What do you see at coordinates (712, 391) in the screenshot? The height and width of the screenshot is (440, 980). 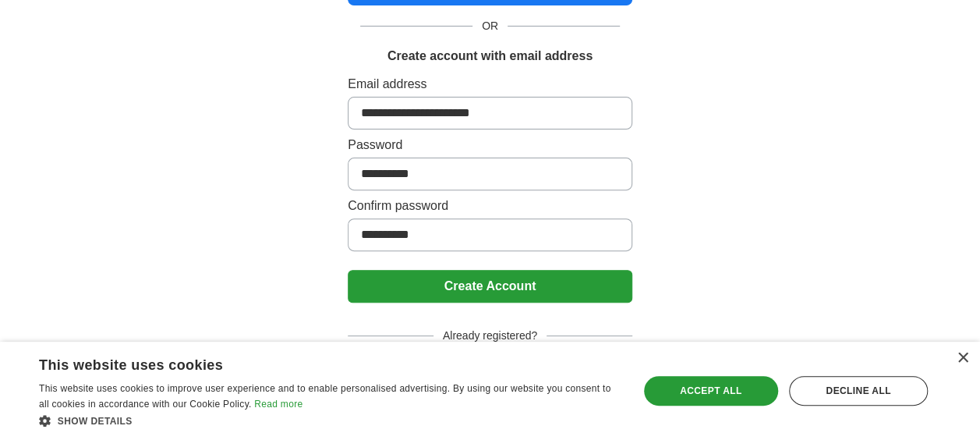 I see `div: Accept all` at bounding box center [712, 391].